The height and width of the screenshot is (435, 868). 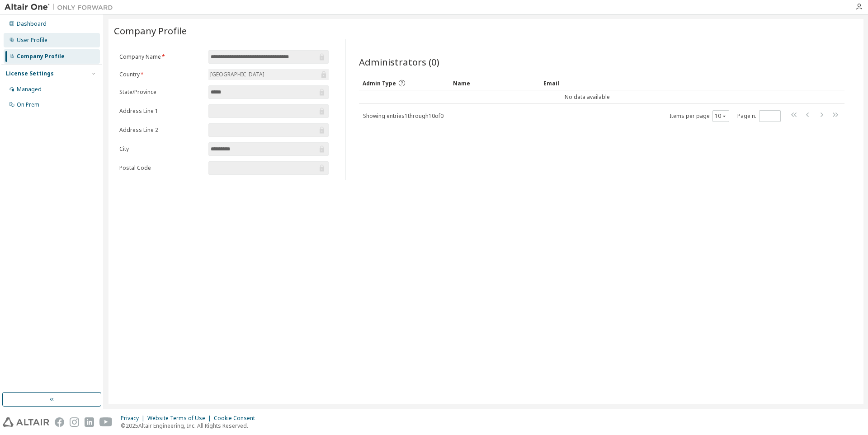 What do you see at coordinates (59, 422) in the screenshot?
I see `img: facebook.svg` at bounding box center [59, 422].